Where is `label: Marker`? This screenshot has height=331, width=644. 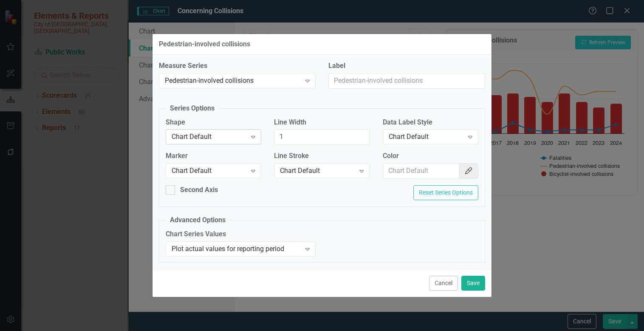 label: Marker is located at coordinates (213, 156).